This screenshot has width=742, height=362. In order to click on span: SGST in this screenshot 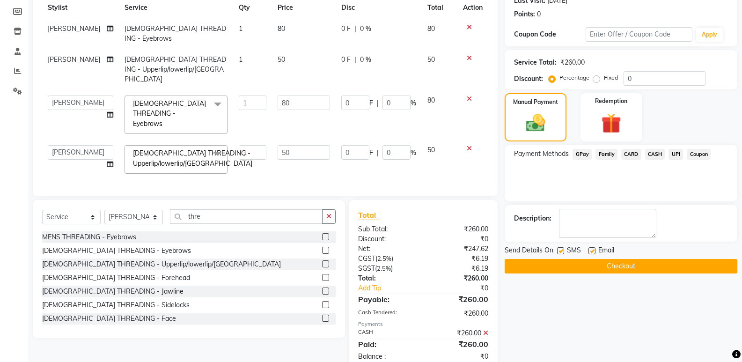, I will do `click(367, 268)`.